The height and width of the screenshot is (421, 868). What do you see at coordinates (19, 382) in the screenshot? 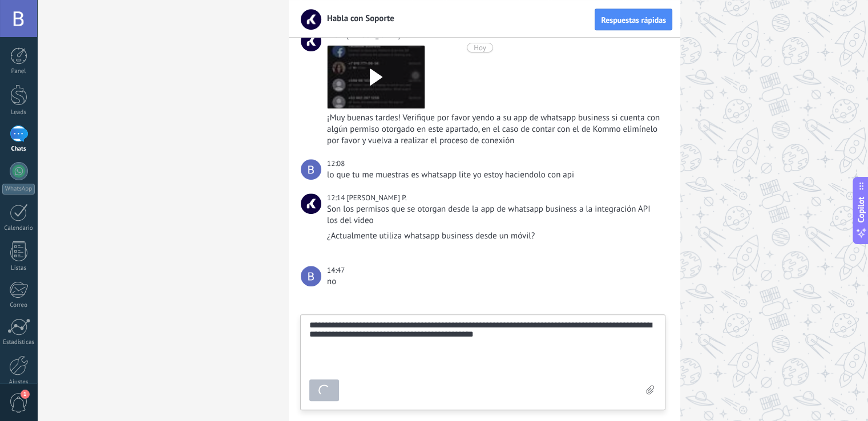
I see `div: Ajustes` at bounding box center [19, 382].